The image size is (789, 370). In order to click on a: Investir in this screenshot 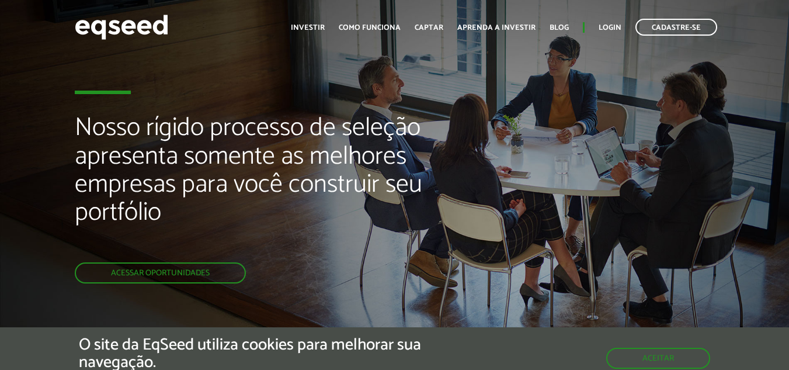, I will do `click(308, 27)`.